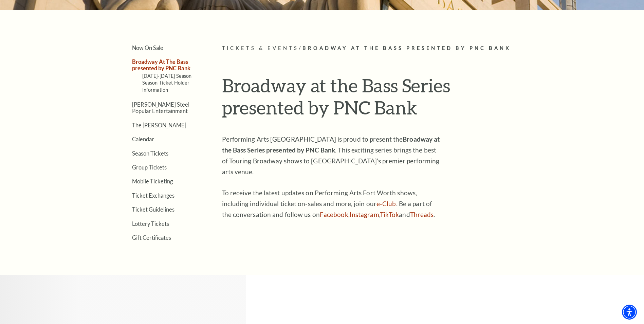 Image resolution: width=644 pixels, height=324 pixels. I want to click on a: Group Tickets, so click(149, 167).